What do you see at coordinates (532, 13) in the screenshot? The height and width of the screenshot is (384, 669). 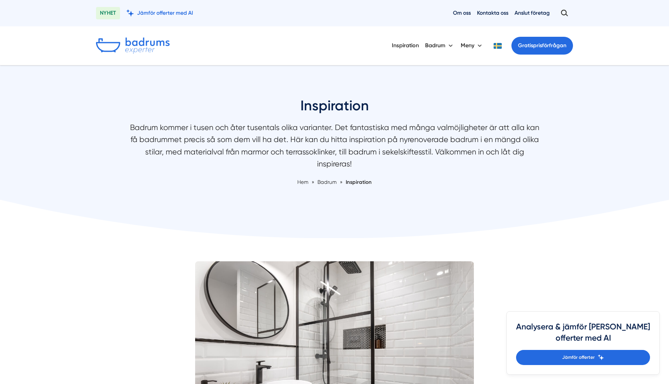 I see `a: Anslut företag` at bounding box center [532, 13].